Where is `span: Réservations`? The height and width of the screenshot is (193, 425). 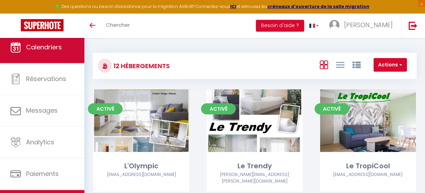
span: Réservations is located at coordinates (46, 78).